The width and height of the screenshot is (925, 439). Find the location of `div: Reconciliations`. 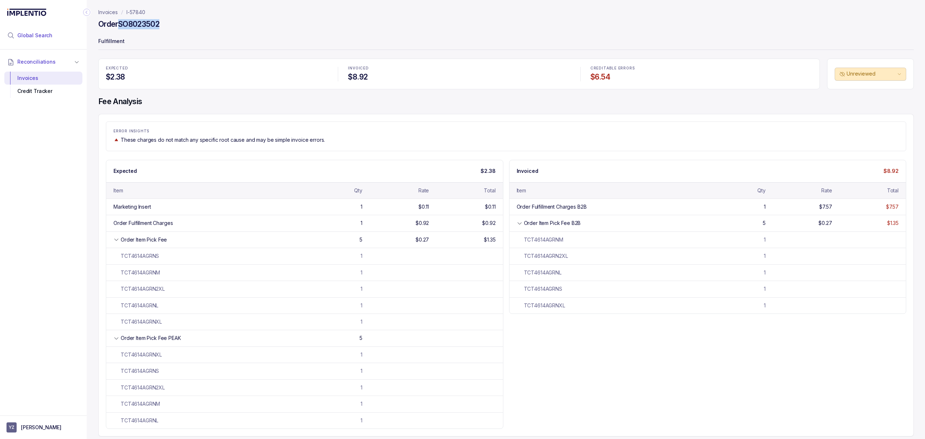

div: Reconciliations is located at coordinates (43, 85).